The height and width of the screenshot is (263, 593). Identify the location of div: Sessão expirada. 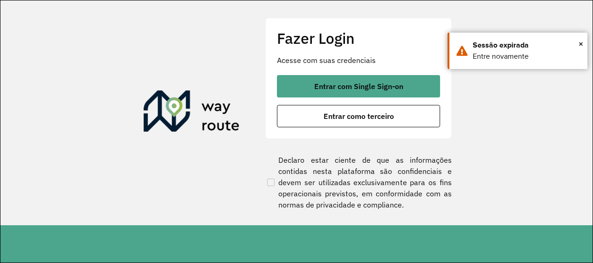
(526, 45).